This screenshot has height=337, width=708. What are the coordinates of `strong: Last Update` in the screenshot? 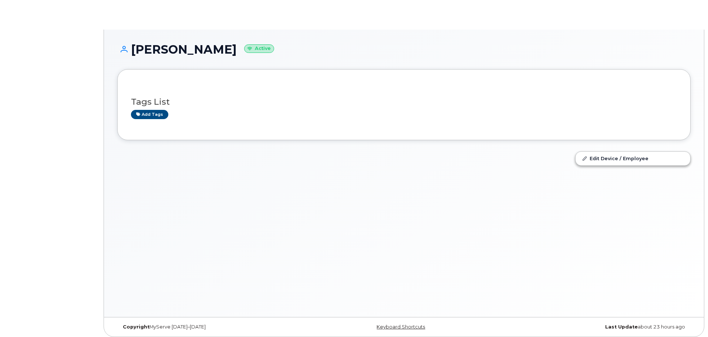 It's located at (621, 327).